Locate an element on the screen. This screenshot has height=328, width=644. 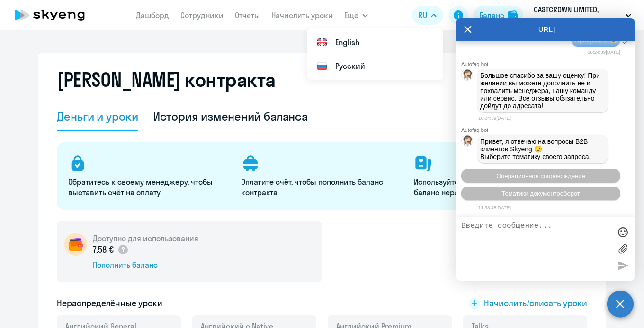
span: RU is located at coordinates (423, 15).